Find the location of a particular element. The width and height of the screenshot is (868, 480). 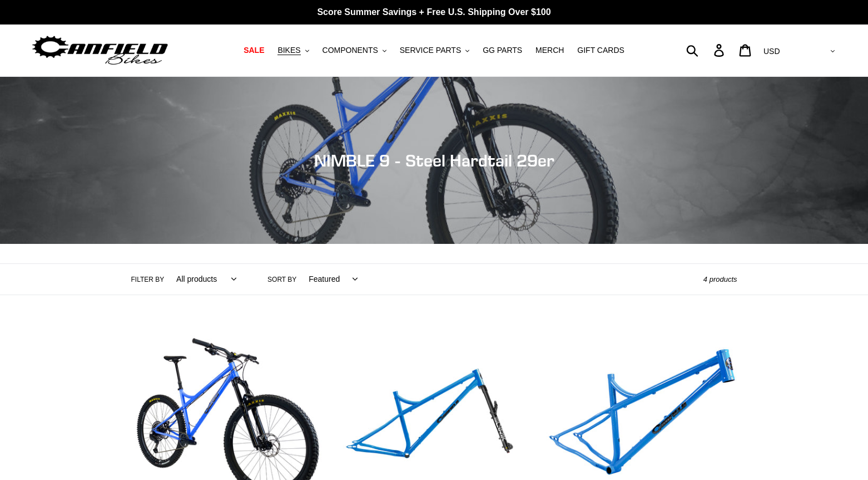

button: COMPONENTS is located at coordinates (355, 50).